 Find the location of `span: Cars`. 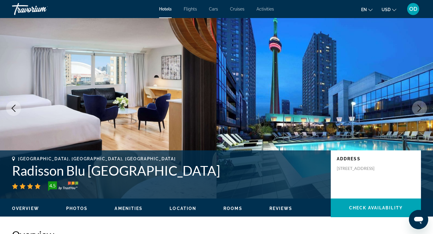

span: Cars is located at coordinates (213, 9).